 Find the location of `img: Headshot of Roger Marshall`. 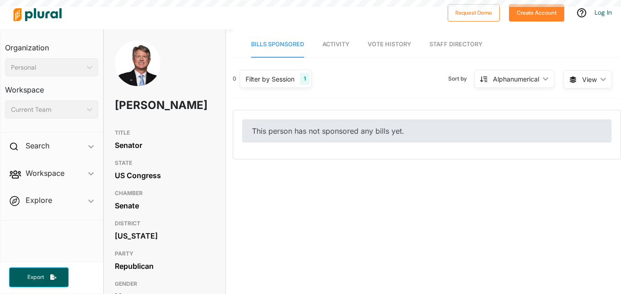

img: Headshot of Roger Marshall is located at coordinates (138, 68).